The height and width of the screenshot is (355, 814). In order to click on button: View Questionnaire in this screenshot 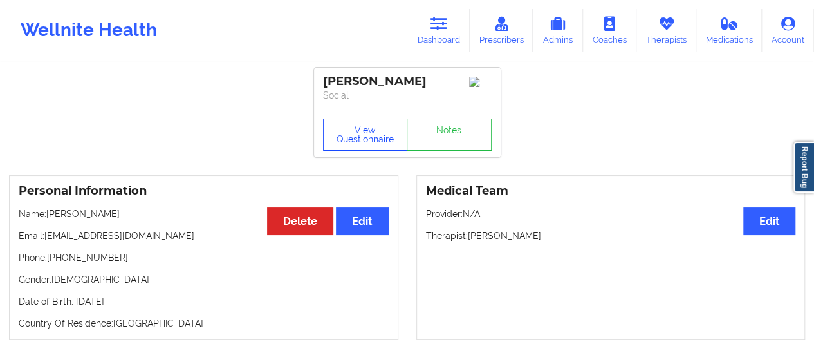, I will do `click(366, 135)`.